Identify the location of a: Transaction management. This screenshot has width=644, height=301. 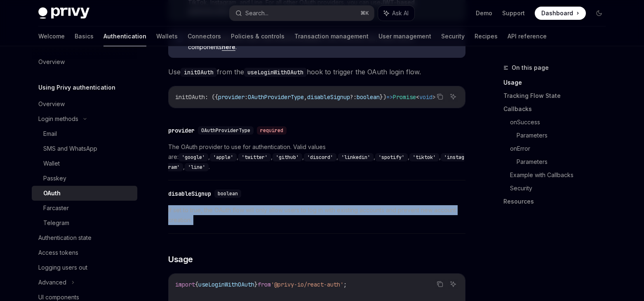
(332, 36).